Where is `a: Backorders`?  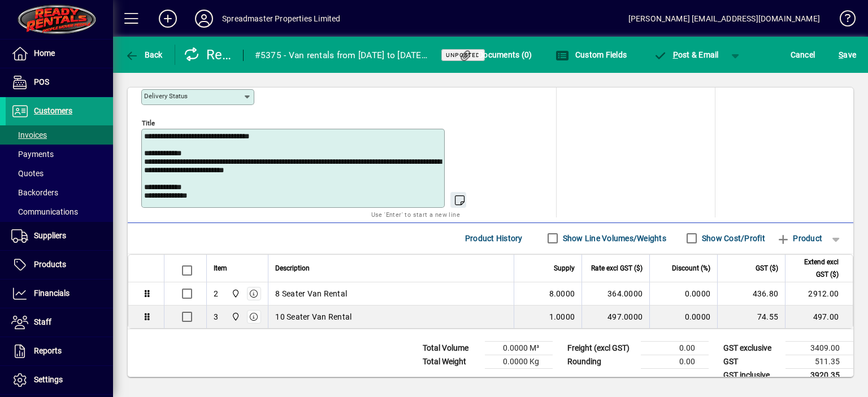 a: Backorders is located at coordinates (59, 193).